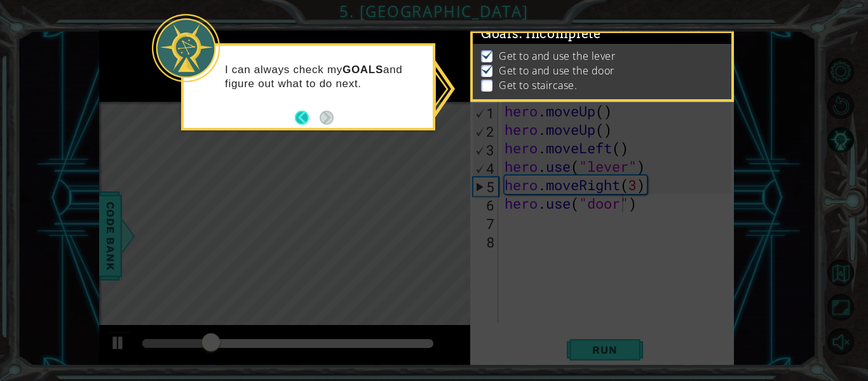 The width and height of the screenshot is (868, 381). I want to click on p: Get to staircase., so click(538, 85).